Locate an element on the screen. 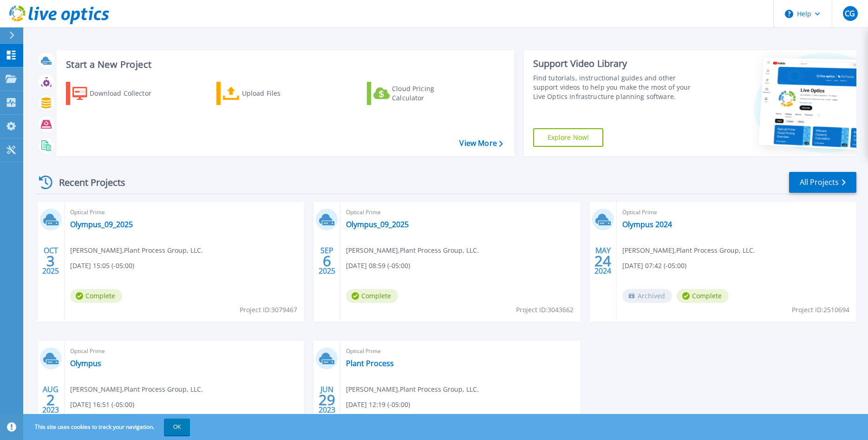 This screenshot has width=868, height=440. a: View More is located at coordinates (481, 143).